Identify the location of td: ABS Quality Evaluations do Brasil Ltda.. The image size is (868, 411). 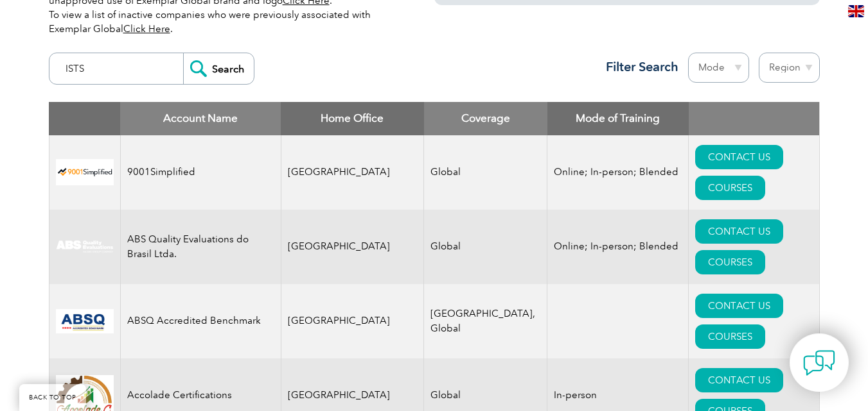
(201, 247).